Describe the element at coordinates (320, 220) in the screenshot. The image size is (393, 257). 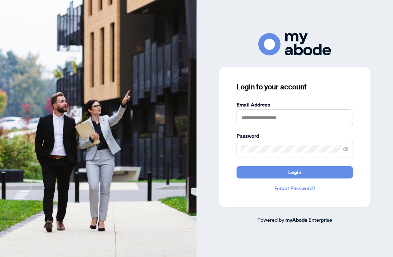
I see `span: Enterprise` at that location.